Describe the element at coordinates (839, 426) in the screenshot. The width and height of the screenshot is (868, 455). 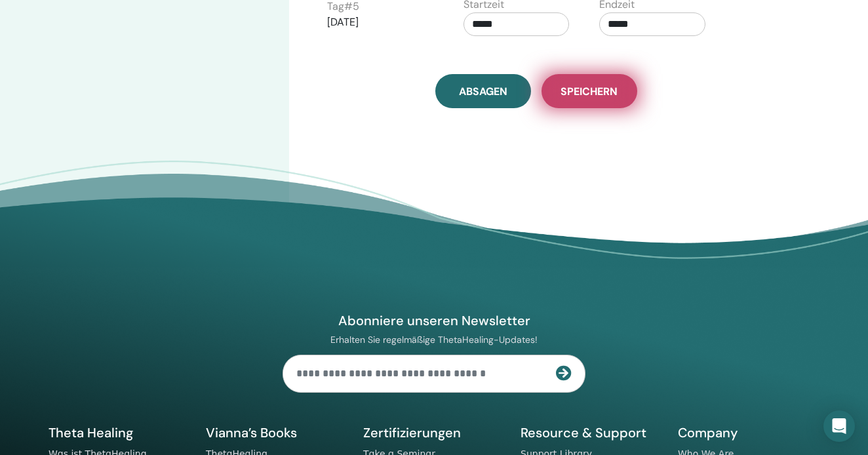
I see `div: Open Intercom Messenger` at that location.